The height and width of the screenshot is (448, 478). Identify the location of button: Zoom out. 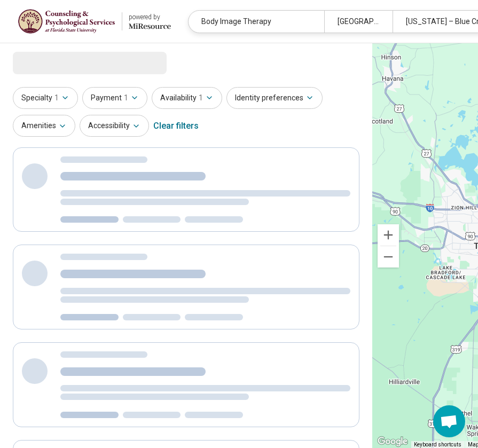
(388, 257).